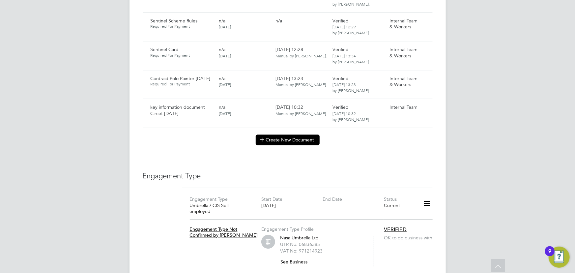  I want to click on label: UTR No: 06836385, so click(300, 244).